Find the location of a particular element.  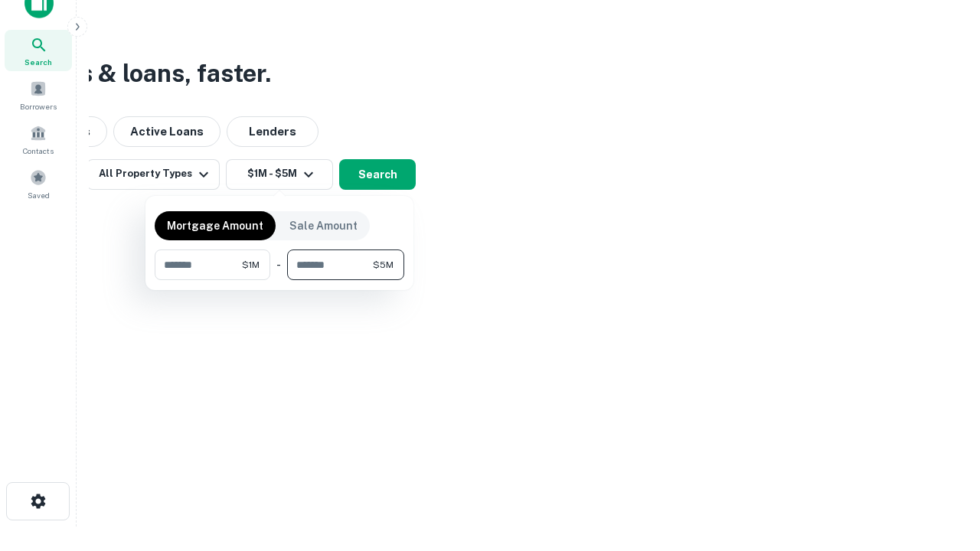

p: Mortgage Amount is located at coordinates (215, 226).